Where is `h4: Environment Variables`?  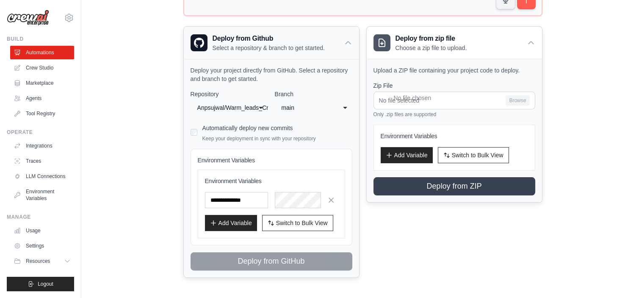 h4: Environment Variables is located at coordinates (271, 160).